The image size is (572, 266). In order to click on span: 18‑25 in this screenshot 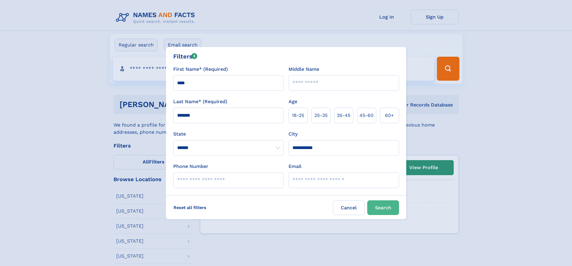, I will do `click(298, 116)`.